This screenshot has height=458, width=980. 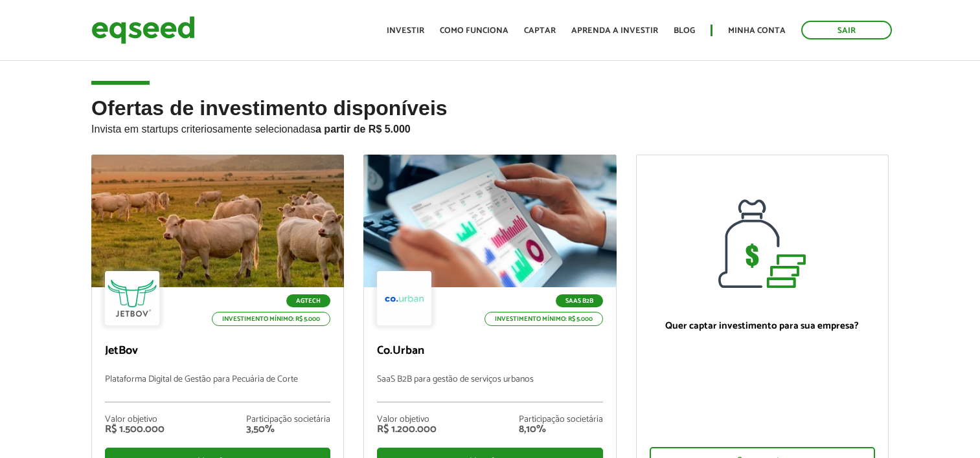 What do you see at coordinates (684, 31) in the screenshot?
I see `a: Blog` at bounding box center [684, 31].